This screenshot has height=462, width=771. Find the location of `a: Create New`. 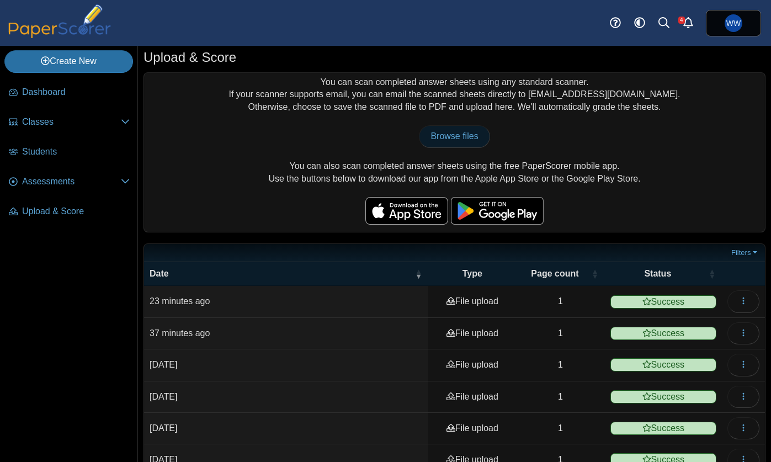

a: Create New is located at coordinates (68, 61).